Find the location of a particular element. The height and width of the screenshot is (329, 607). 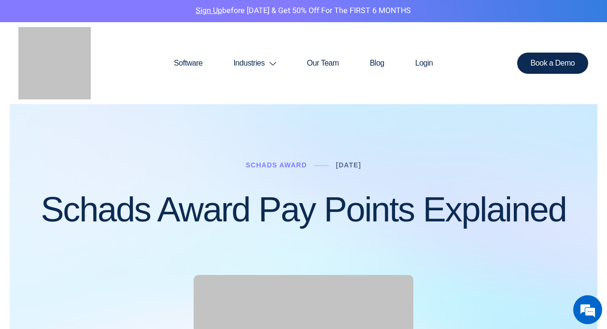

a: Industries is located at coordinates (255, 63).